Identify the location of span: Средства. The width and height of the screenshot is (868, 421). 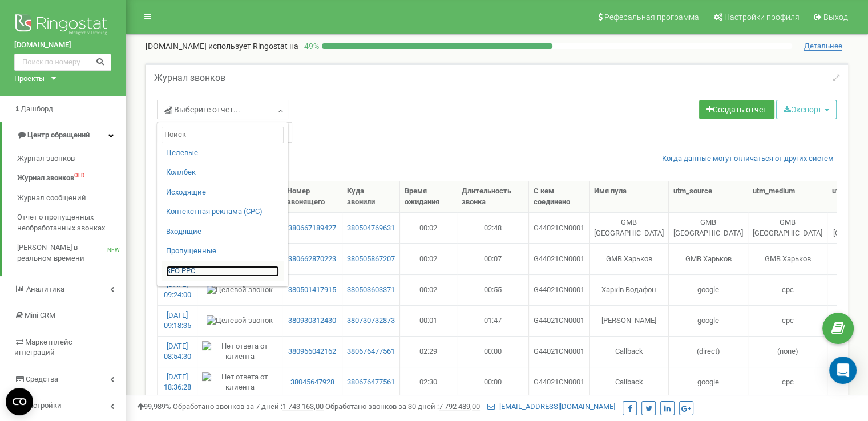
(42, 379).